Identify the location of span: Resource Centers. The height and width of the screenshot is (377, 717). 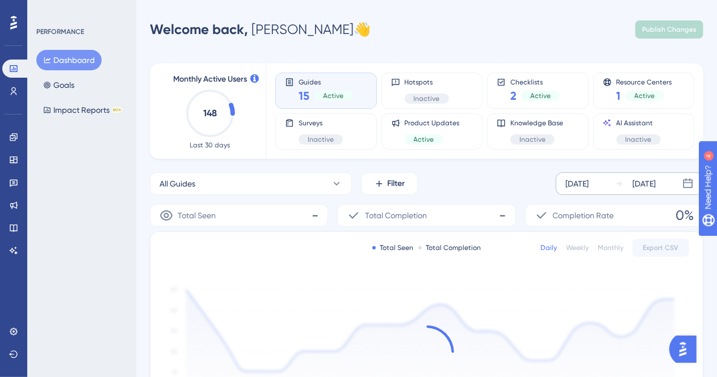
(644, 82).